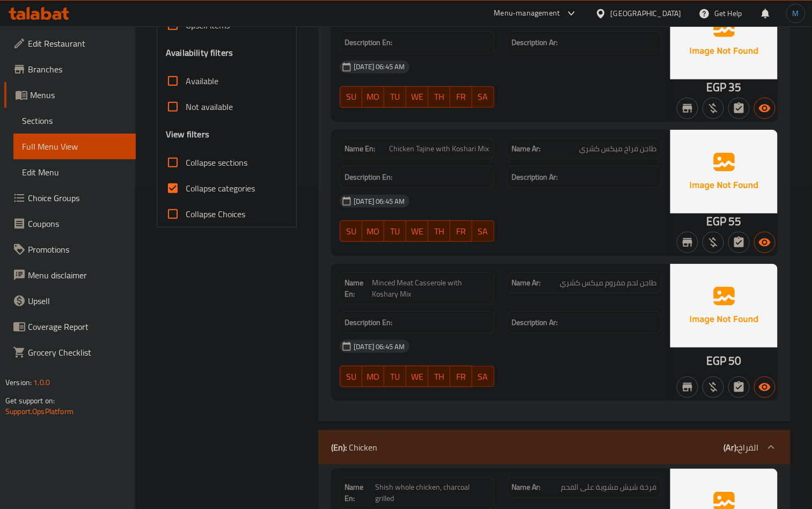  I want to click on span: 55, so click(735, 221).